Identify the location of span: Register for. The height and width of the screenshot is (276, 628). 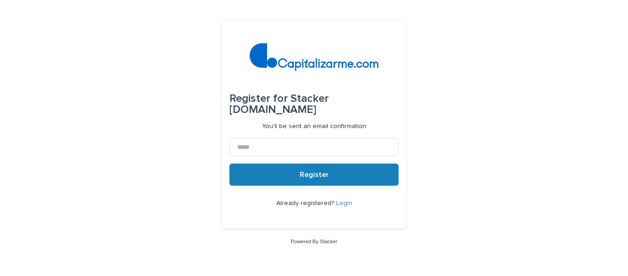
(258, 98).